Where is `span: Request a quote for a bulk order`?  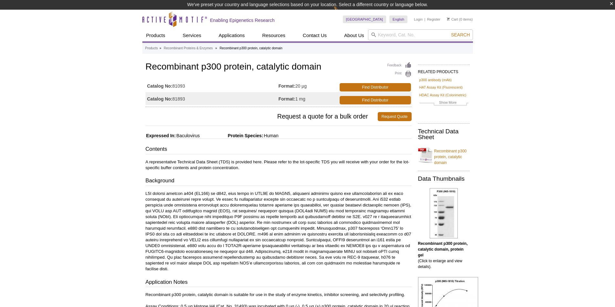
span: Request a quote for a bulk order is located at coordinates (261, 117).